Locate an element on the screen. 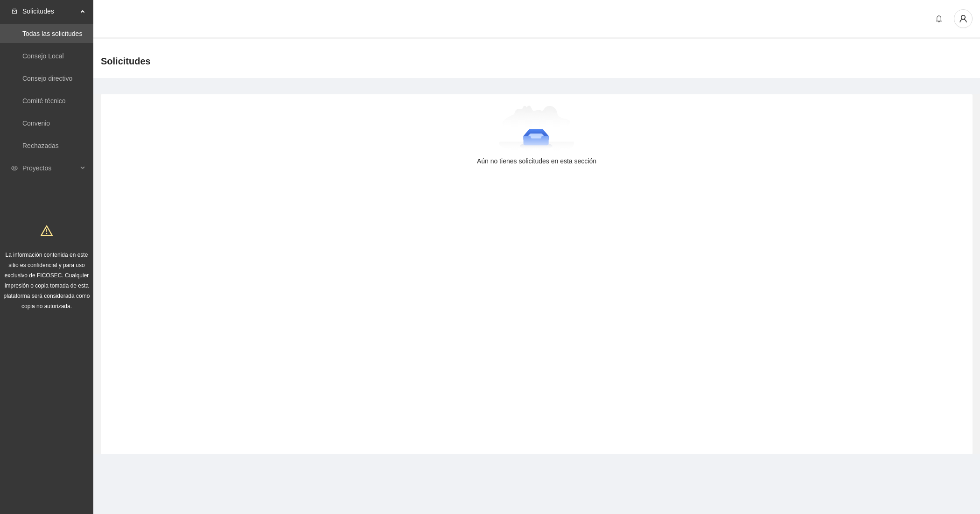  a: Convenio is located at coordinates (36, 123).